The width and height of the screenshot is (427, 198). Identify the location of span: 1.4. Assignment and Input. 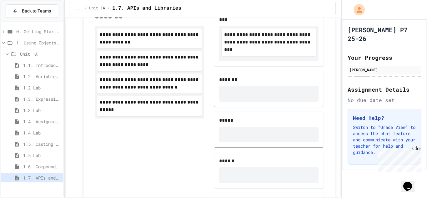
(42, 121).